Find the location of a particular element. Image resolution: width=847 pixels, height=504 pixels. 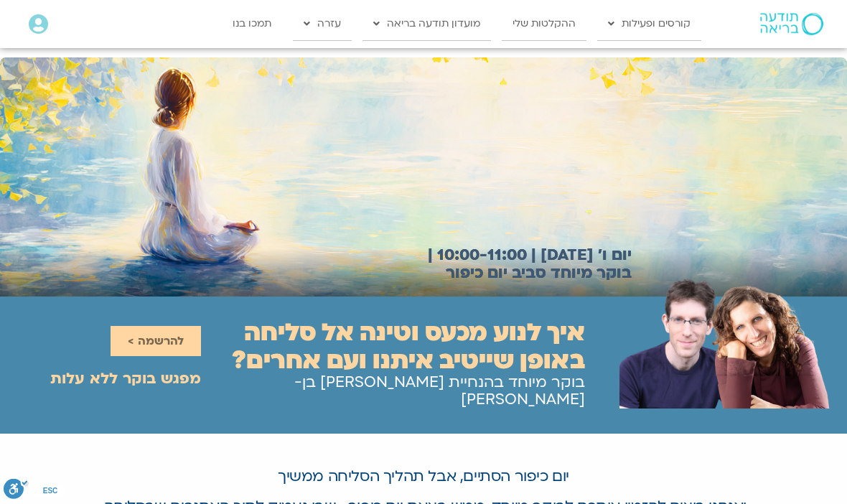

a: עזרה is located at coordinates (322, 24).